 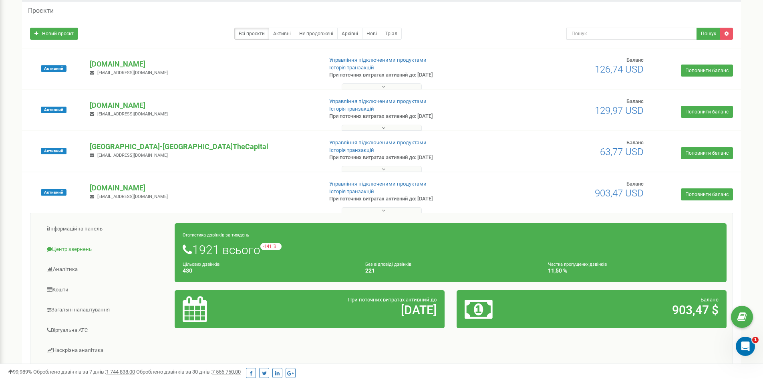 I want to click on div: Напишіть нам повідомлення, so click(x=75, y=165).